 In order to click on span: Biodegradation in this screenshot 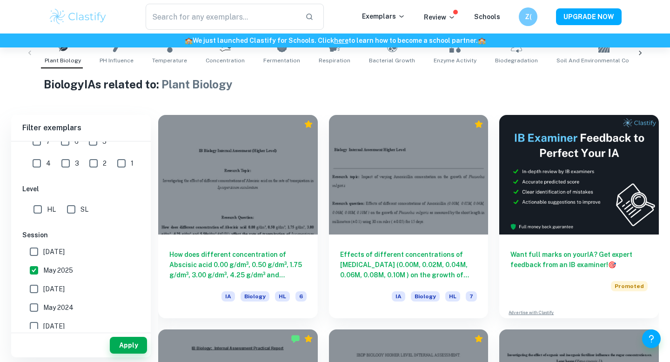, I will do `click(517, 60)`.